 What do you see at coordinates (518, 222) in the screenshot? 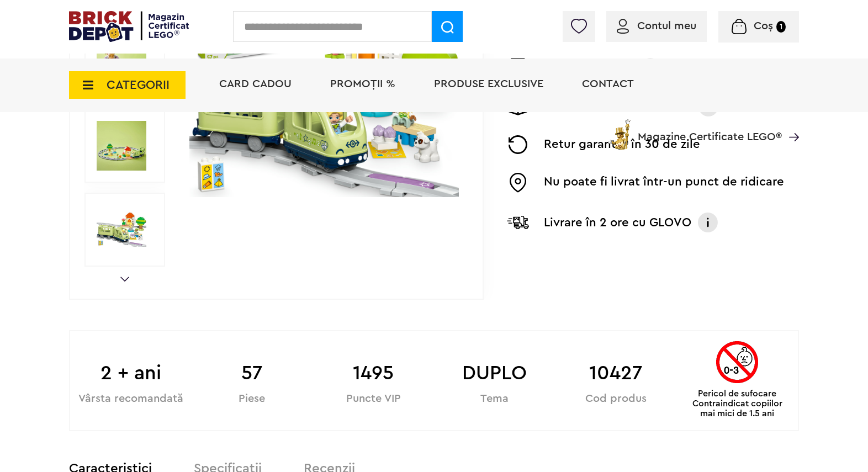
I see `img: Livrare Glovo` at bounding box center [518, 222].